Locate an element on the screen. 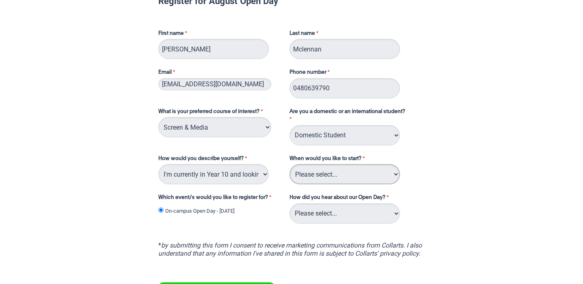 This screenshot has width=583, height=284. label: Email is located at coordinates (220, 73).